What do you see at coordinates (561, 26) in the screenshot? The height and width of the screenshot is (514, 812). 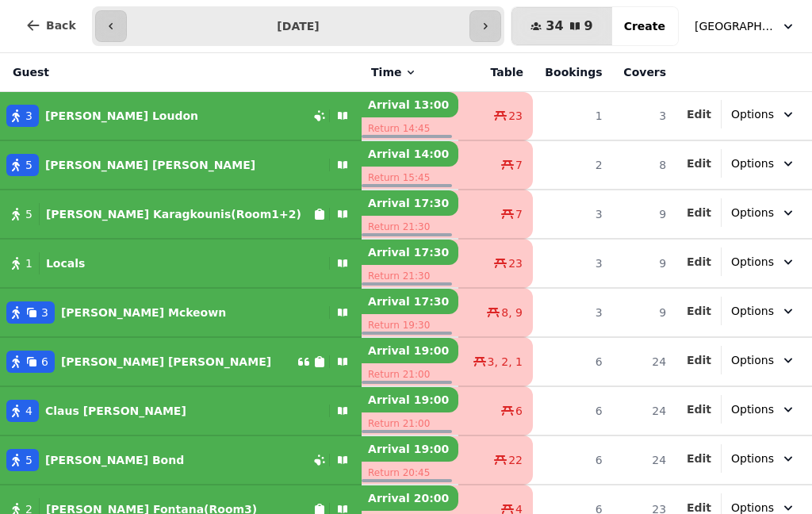 I see `button: 349` at bounding box center [561, 26].